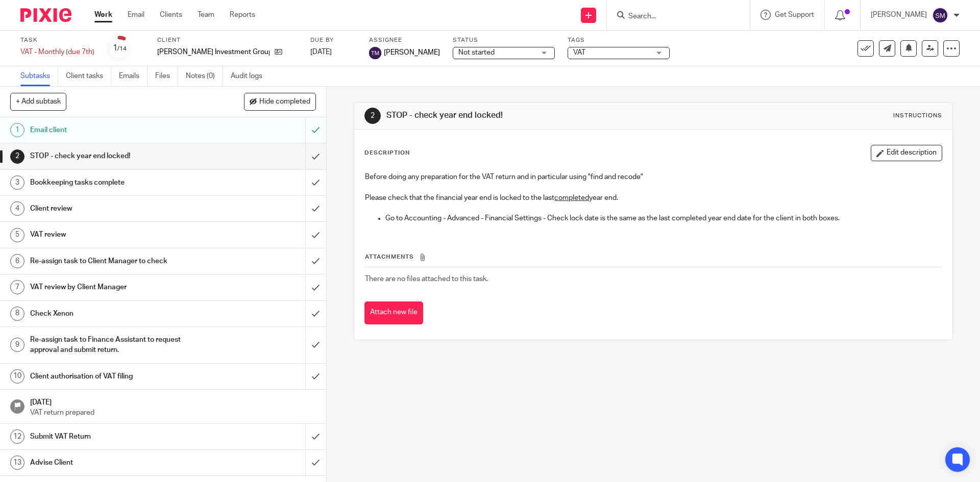 The height and width of the screenshot is (482, 980). Describe the element at coordinates (118, 209) in the screenshot. I see `h1: Client review` at that location.